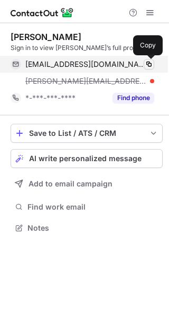  I want to click on button: Find work email, so click(86, 207).